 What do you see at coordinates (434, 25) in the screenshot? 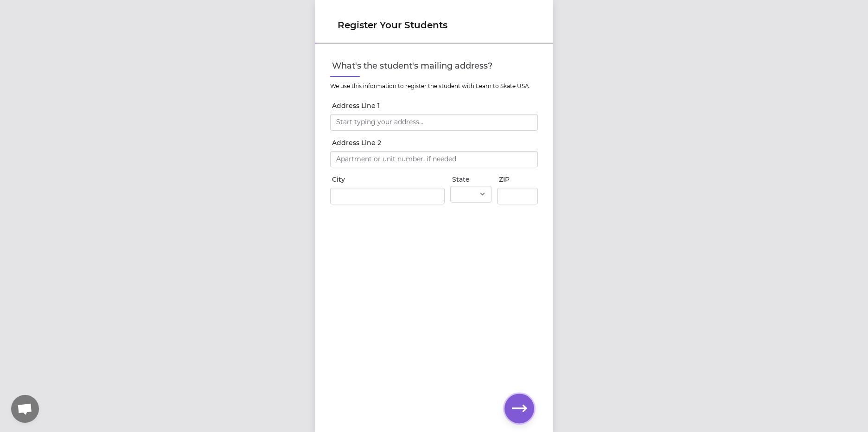
I see `h1: Register Your Students` at bounding box center [434, 25].